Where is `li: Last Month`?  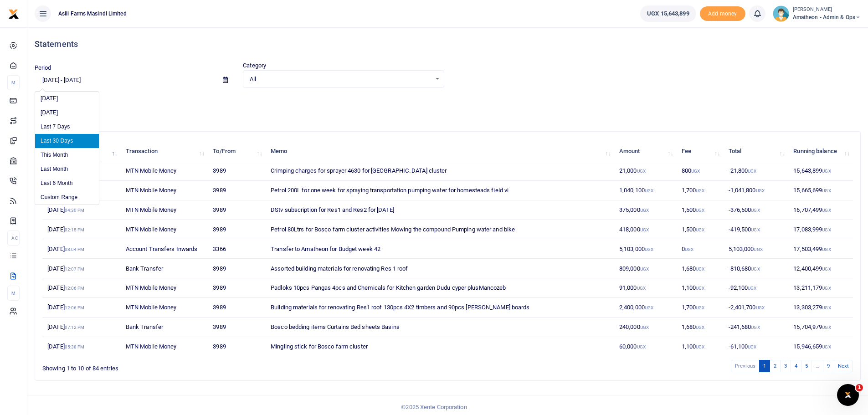 li: Last Month is located at coordinates (67, 169).